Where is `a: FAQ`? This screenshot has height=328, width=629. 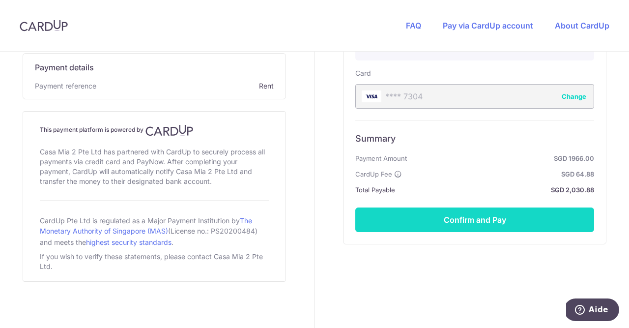
a: FAQ is located at coordinates (413, 26).